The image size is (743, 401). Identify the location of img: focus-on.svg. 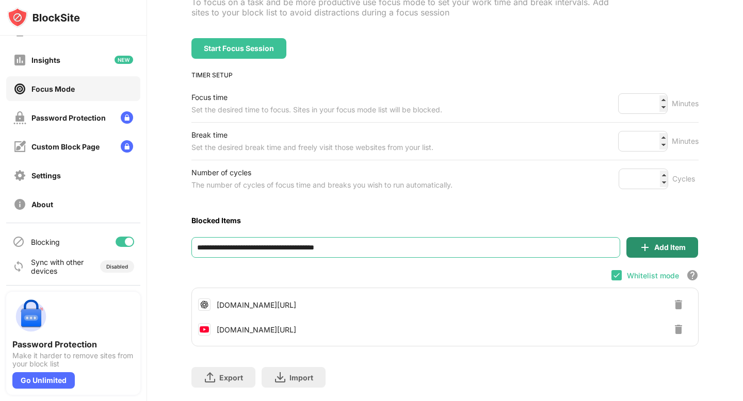
(20, 89).